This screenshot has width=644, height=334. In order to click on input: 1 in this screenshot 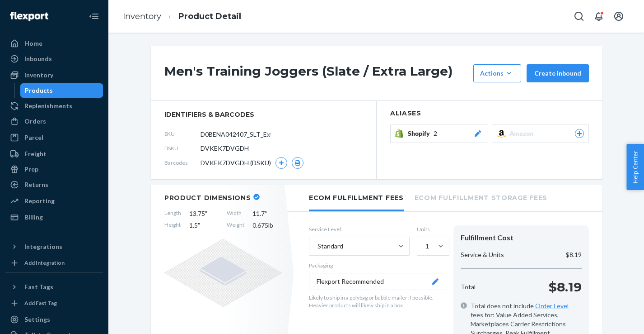, I will do `click(425, 246)`.